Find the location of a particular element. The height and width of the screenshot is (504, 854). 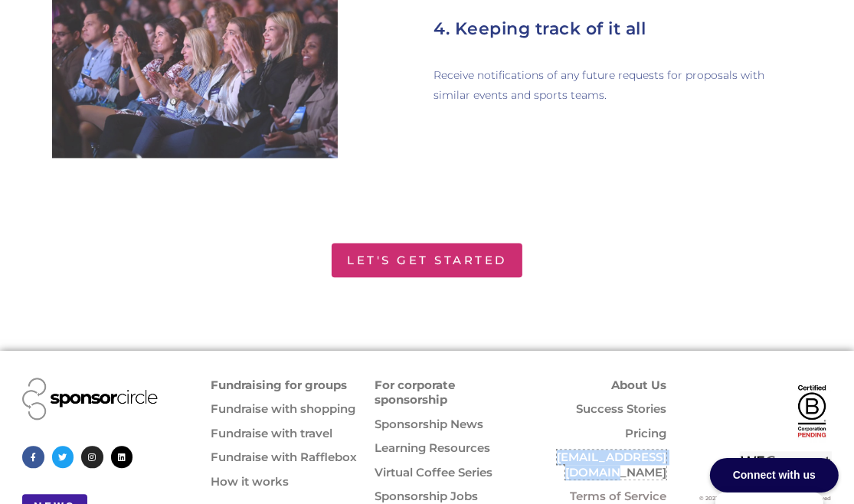

p: Receive notifications of any future requests for proposals with similar events and sports teams. is located at coordinates (619, 85).